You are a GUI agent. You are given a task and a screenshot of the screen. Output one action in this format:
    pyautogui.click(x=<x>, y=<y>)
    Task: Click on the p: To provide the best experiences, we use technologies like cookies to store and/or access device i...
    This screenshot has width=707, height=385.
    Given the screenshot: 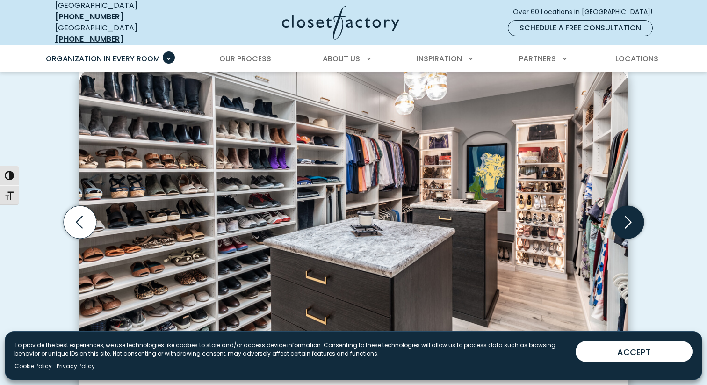 What is the action you would take?
    pyautogui.click(x=291, y=349)
    